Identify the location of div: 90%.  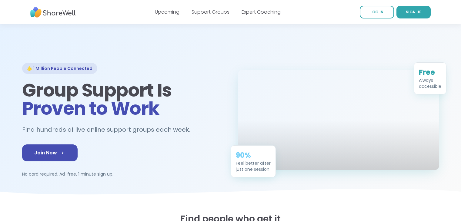
(253, 155).